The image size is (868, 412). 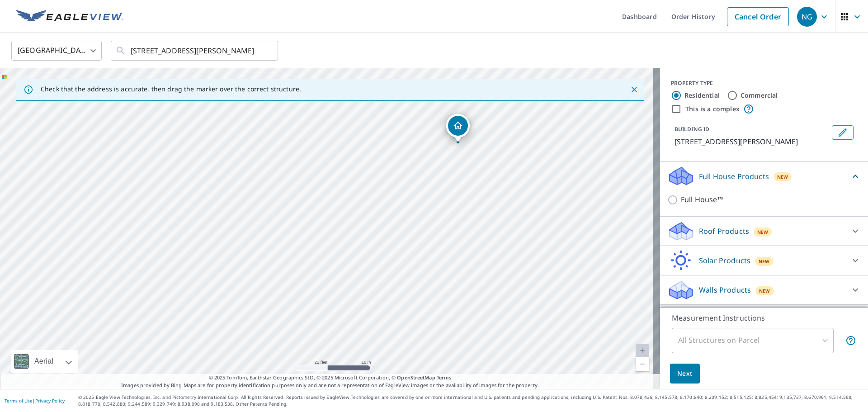 I want to click on img: EV Logo, so click(x=70, y=17).